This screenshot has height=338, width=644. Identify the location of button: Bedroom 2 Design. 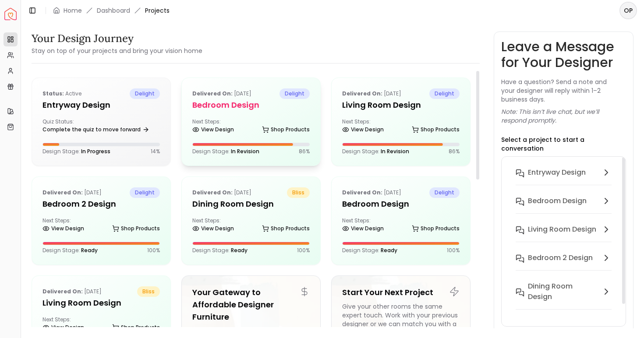
(564, 263).